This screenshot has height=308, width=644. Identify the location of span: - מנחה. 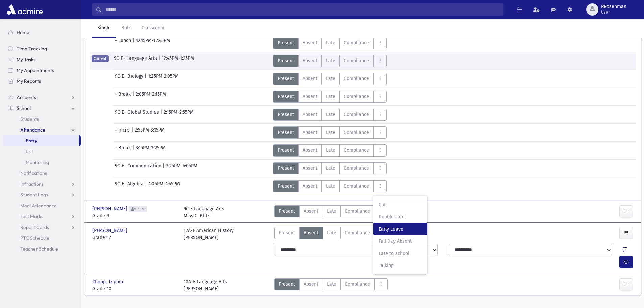
(123, 132).